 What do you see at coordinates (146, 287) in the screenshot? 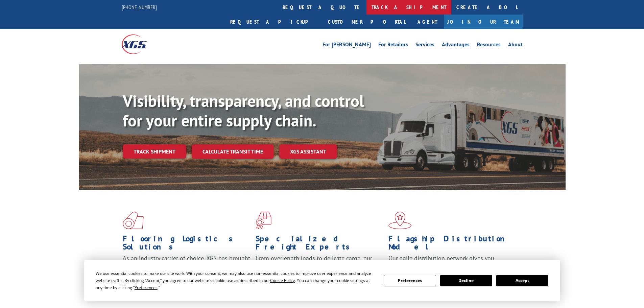
I see `span: Preferences` at bounding box center [146, 287].